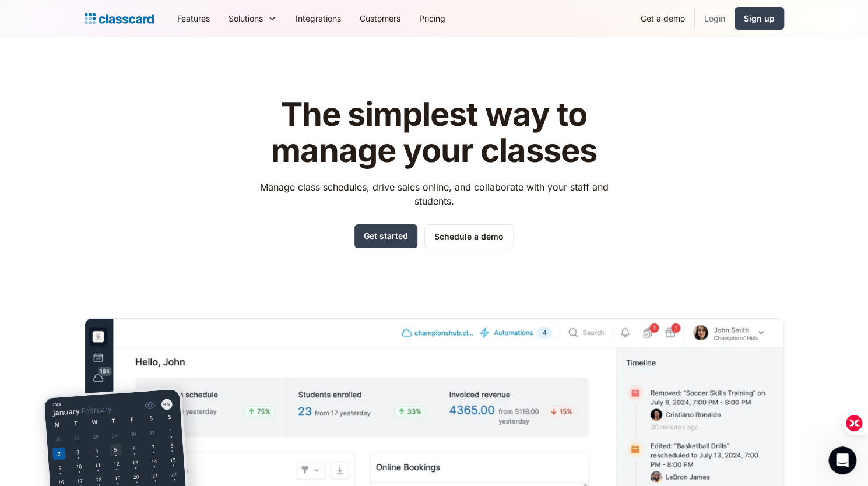  I want to click on a: Pricing, so click(432, 18).